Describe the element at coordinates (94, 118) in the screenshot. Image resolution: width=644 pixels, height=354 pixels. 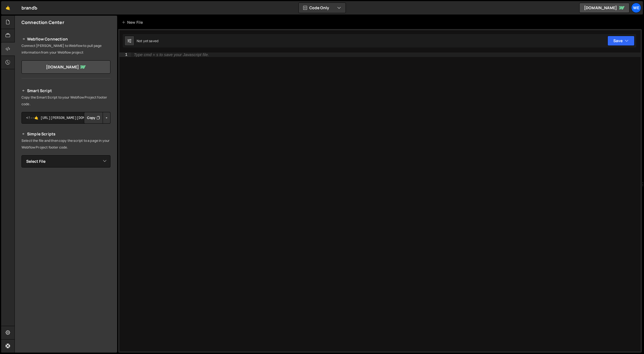
I see `button: Copy` at that location.